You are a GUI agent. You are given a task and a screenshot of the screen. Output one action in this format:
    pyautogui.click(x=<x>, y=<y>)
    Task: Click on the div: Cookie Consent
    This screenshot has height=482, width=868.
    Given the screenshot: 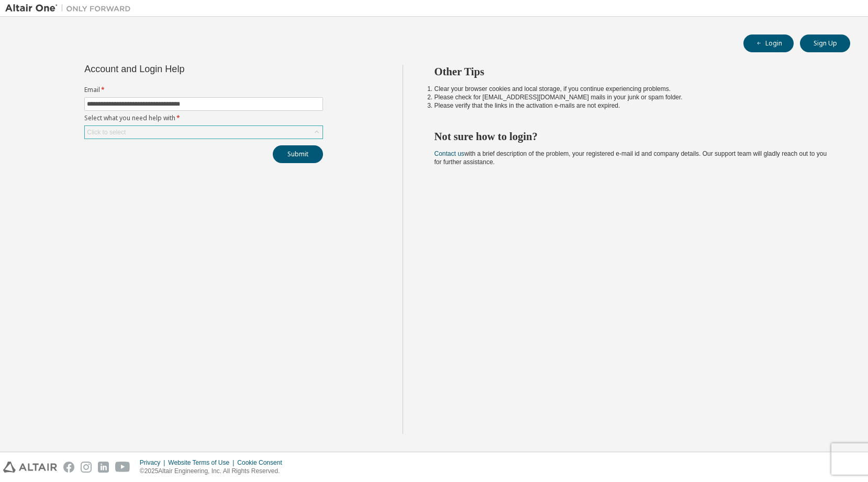 What is the action you would take?
    pyautogui.click(x=262, y=463)
    